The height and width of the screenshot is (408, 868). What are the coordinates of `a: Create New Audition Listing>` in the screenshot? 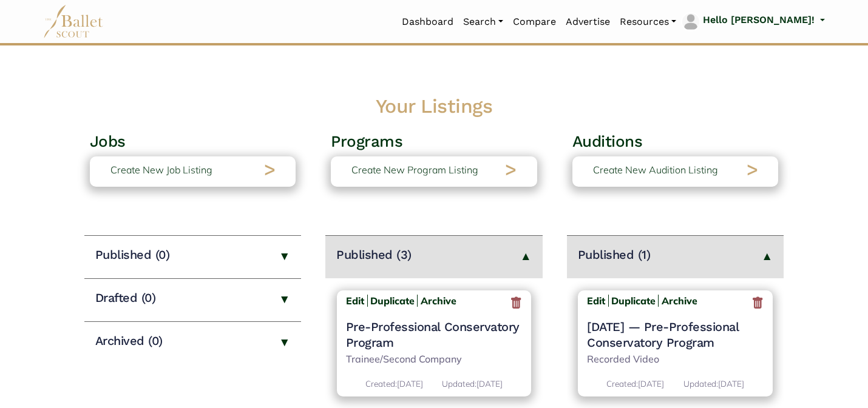 It's located at (676, 171).